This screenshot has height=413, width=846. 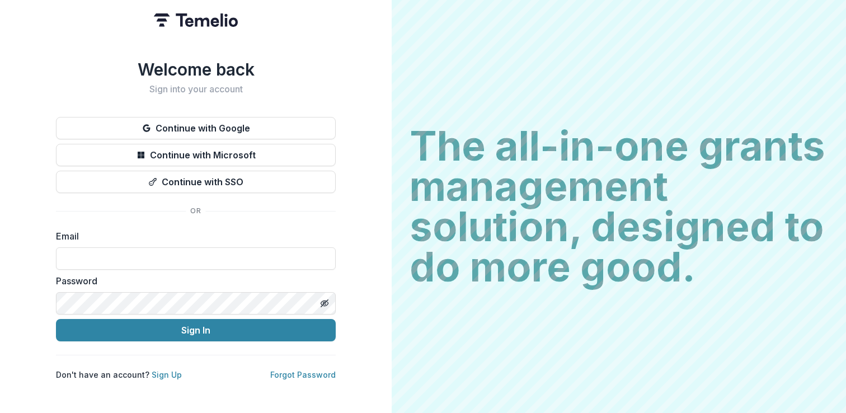 I want to click on a: Forgot Password, so click(x=303, y=374).